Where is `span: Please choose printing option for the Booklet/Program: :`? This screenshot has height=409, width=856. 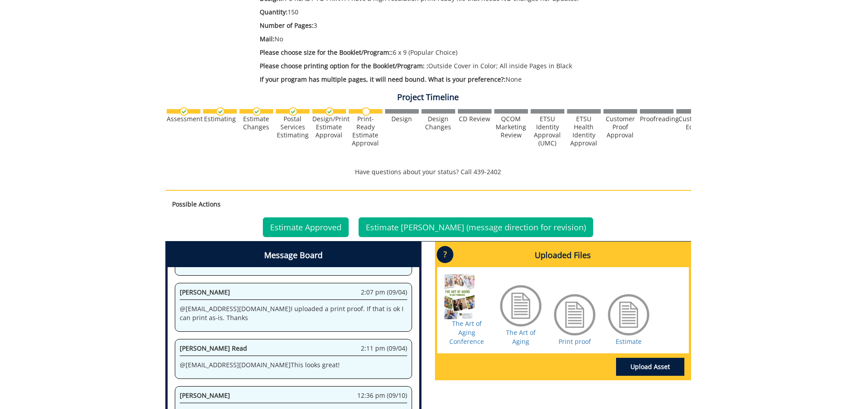 span: Please choose printing option for the Booklet/Program: : is located at coordinates (344, 66).